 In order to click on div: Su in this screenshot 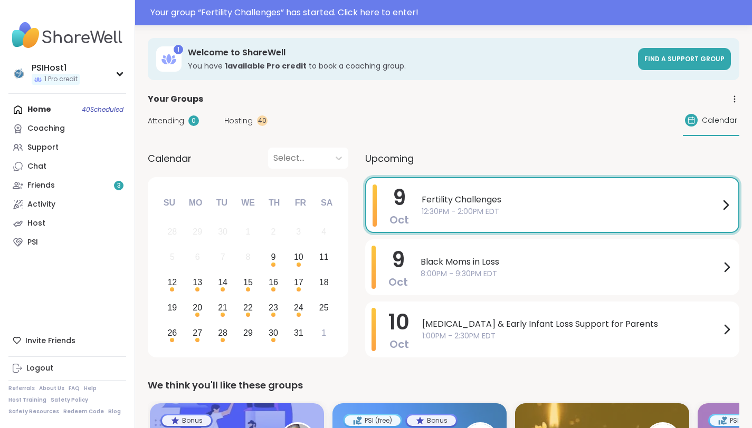, I will do `click(169, 203)`.